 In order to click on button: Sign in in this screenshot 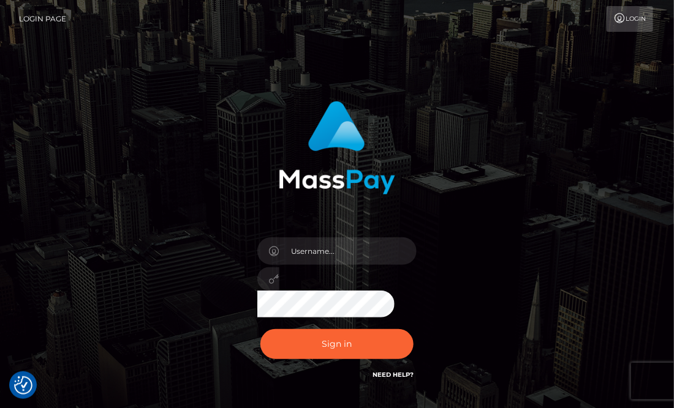, I will do `click(337, 344)`.